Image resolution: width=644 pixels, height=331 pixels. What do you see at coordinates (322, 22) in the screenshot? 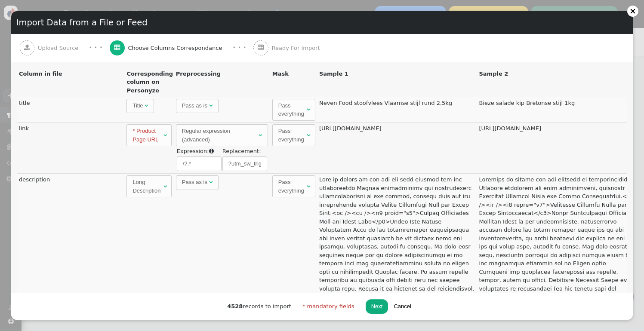
I see `div: Import Data from a File or Feed` at bounding box center [322, 22].